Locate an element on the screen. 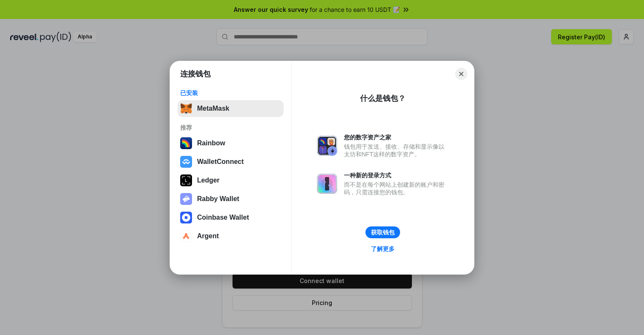  button: Close is located at coordinates (461, 74).